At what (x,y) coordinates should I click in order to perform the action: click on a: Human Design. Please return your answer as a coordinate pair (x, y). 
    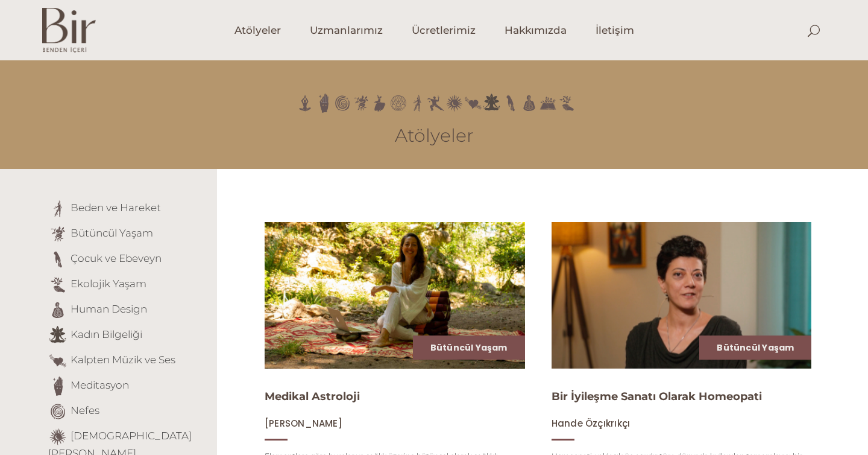
    Looking at the image, I should click on (108, 309).